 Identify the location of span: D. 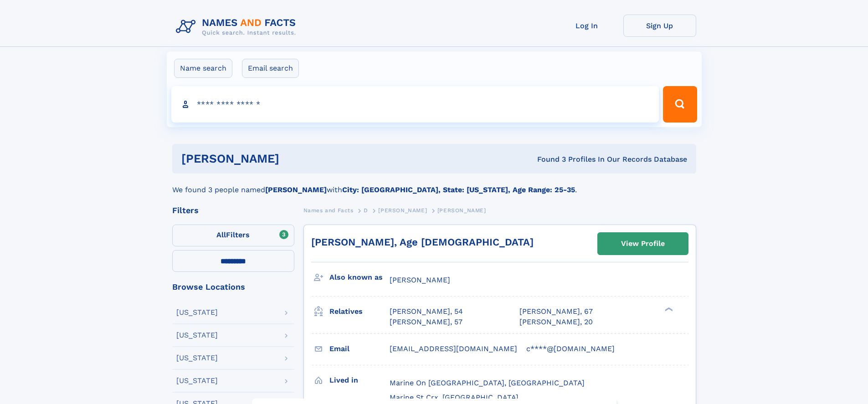
(366, 211).